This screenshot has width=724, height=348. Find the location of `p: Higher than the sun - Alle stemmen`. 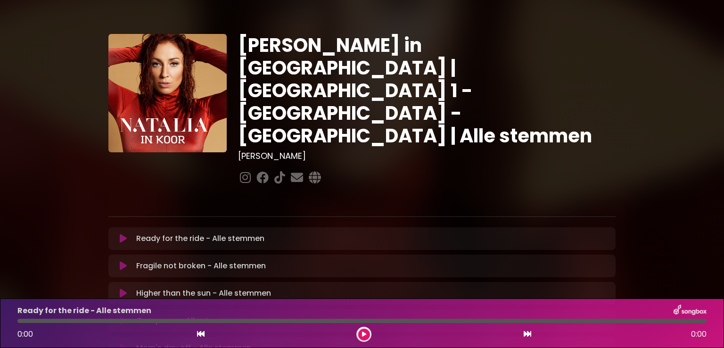

p: Higher than the sun - Alle stemmen is located at coordinates (204, 293).